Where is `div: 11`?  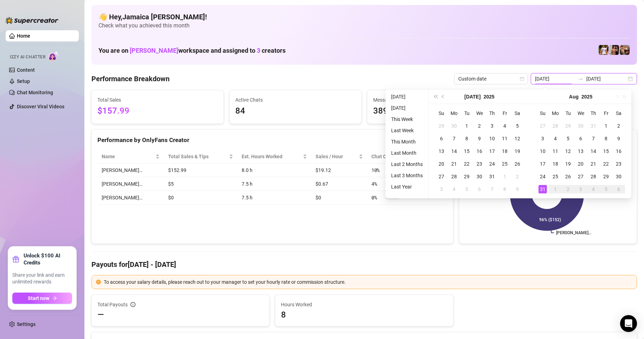
div: 11 is located at coordinates (555, 151).